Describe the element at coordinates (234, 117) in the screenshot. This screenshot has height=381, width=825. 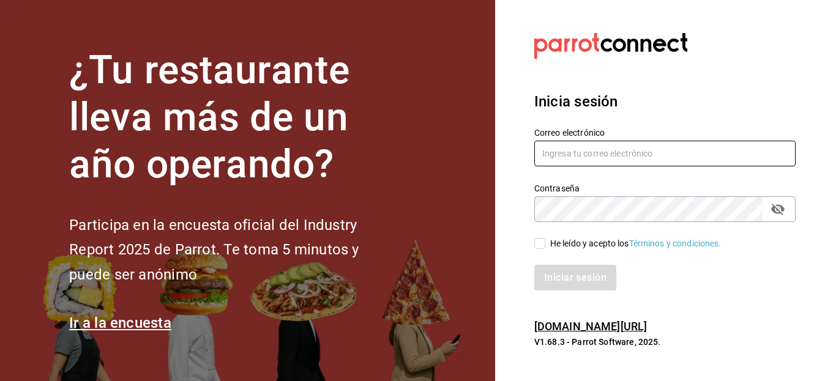
I see `h1: ¿Tu restaurante lleva más de un año operando?` at that location.